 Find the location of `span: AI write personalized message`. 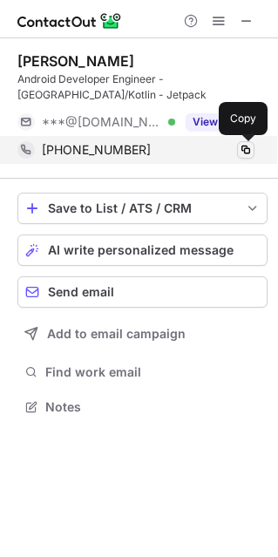

span: AI write personalized message is located at coordinates (140, 250).